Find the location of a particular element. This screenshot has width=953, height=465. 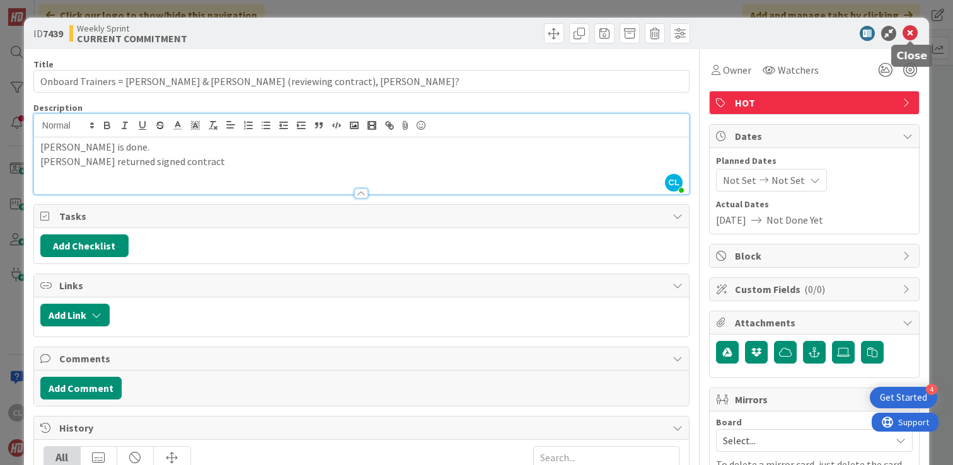

span: Links is located at coordinates (362, 285).